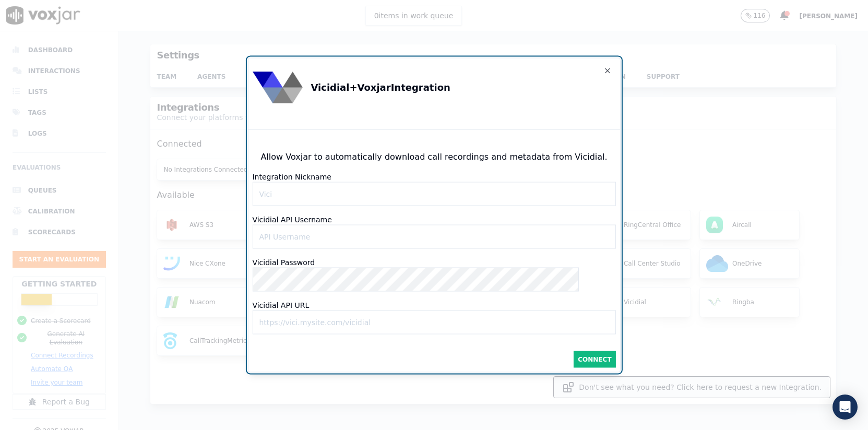  Describe the element at coordinates (433, 194) in the screenshot. I see `input: Vici` at that location.